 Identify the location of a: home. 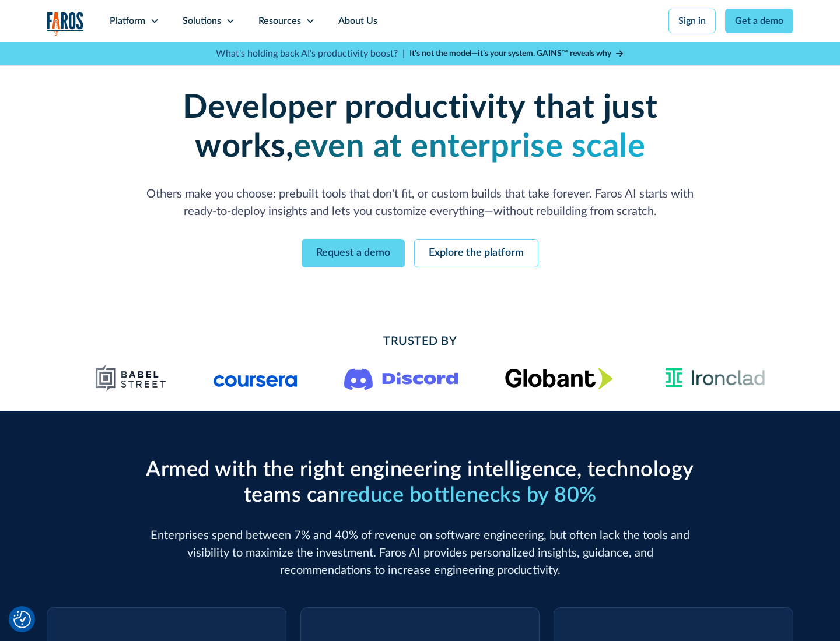
(65, 23).